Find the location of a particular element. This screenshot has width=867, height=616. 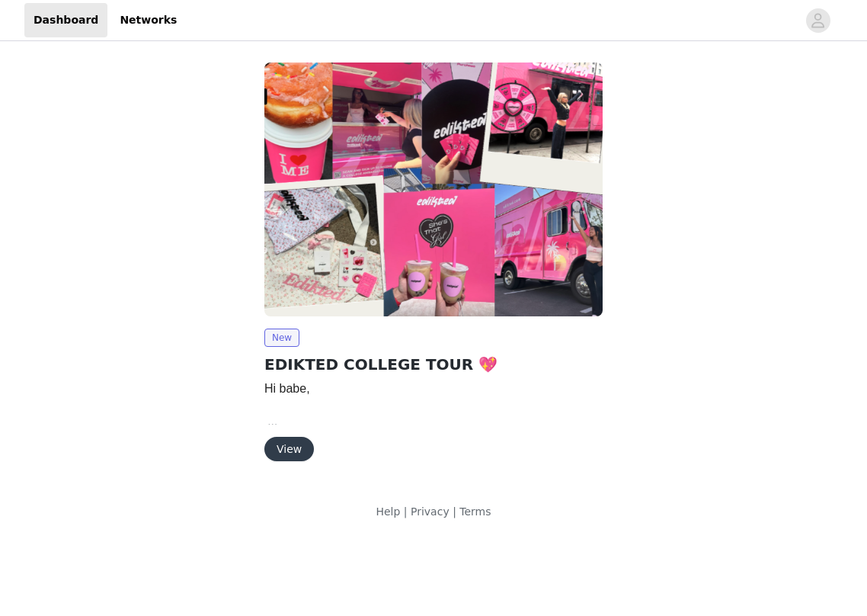

a: Networks is located at coordinates (148, 20).